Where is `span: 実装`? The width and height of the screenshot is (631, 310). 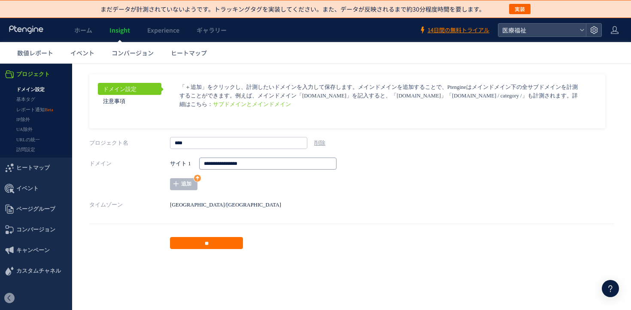
span: 実装 is located at coordinates (520, 9).